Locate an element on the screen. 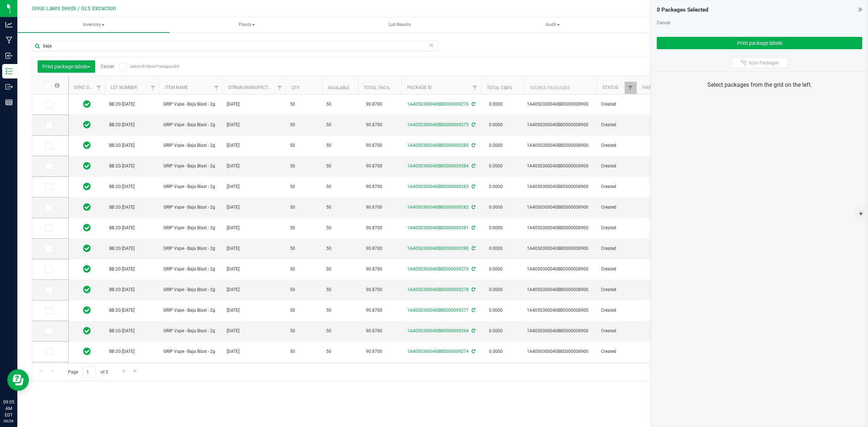 The width and height of the screenshot is (868, 427). a: Available is located at coordinates (339, 88).